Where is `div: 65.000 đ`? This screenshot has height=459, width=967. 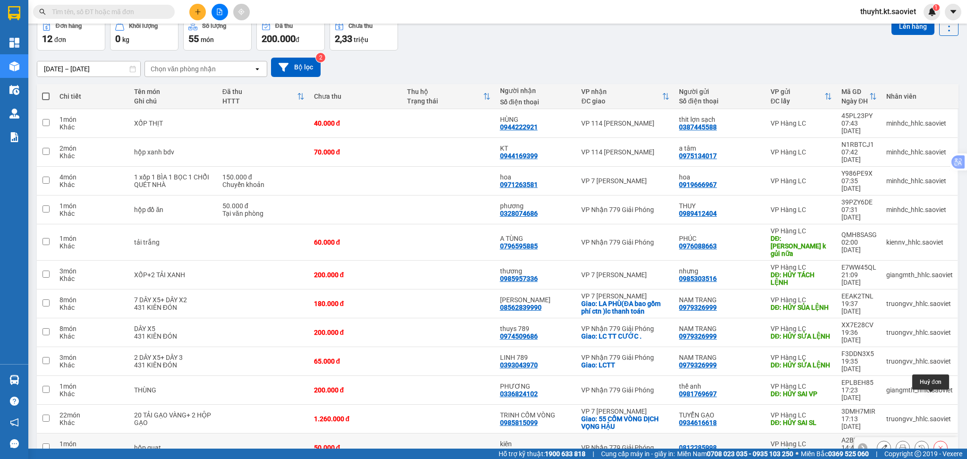
div: 65.000 đ is located at coordinates (355, 361).